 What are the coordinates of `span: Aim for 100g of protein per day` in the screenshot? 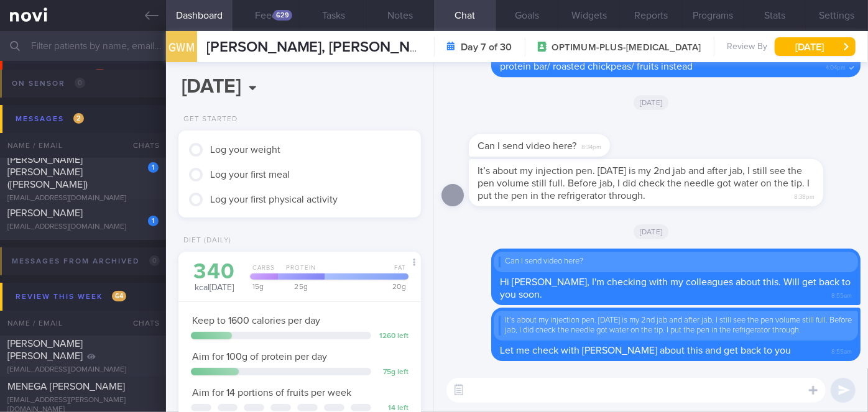 It's located at (259, 356).